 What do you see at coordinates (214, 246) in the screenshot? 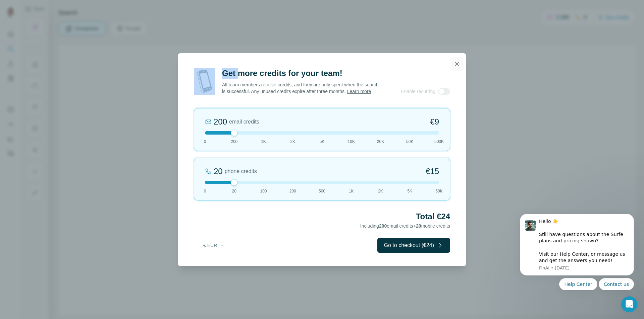
I see `button: € EUR` at bounding box center [214, 246].